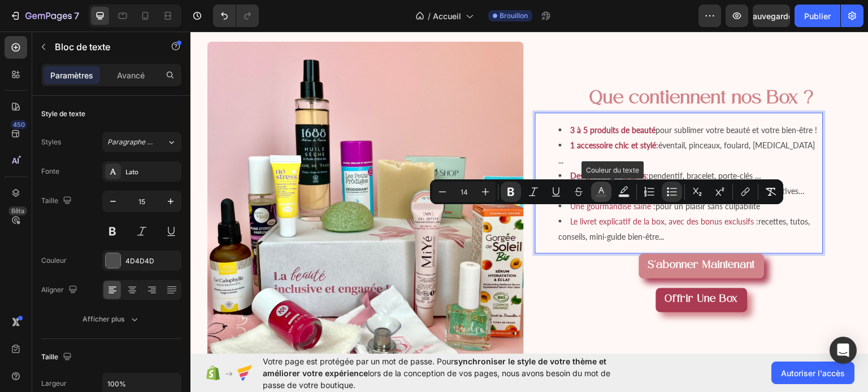 The height and width of the screenshot is (392, 868). Describe the element at coordinates (103, 47) in the screenshot. I see `p: Bloc de texte` at that location.